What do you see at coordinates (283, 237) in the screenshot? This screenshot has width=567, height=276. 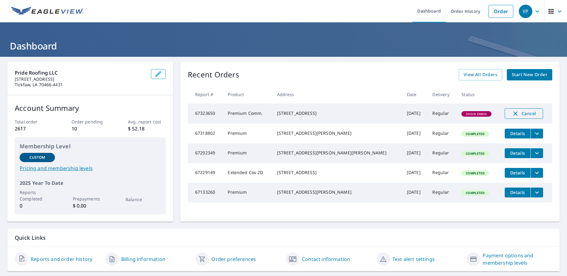 I see `p: Quick Links` at bounding box center [283, 237].